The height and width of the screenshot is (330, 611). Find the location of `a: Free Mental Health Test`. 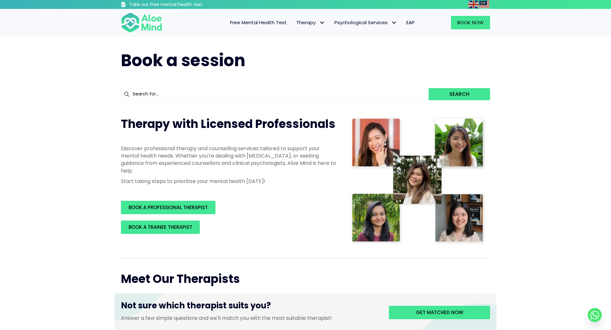

a: Free Mental Health Test is located at coordinates (259, 23).